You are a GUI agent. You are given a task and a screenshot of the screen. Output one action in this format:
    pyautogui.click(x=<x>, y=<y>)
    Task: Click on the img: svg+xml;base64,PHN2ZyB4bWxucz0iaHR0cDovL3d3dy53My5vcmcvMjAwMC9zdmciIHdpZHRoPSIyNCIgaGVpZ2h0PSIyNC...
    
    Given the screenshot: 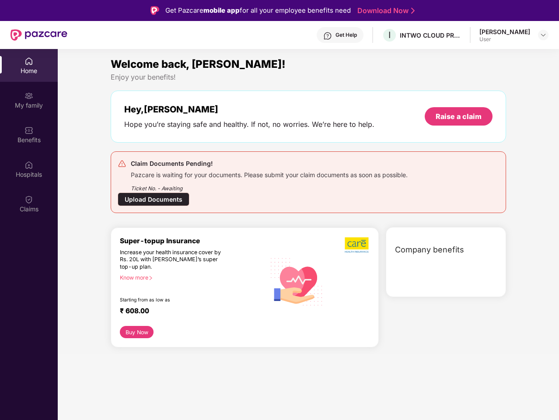 What is the action you would take?
    pyautogui.click(x=122, y=164)
    